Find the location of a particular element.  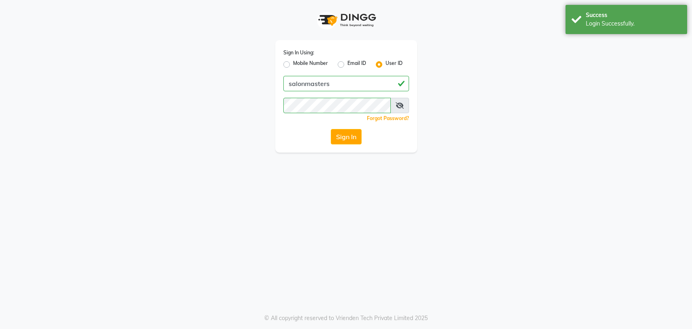

label: Mobile Number is located at coordinates (310, 64).